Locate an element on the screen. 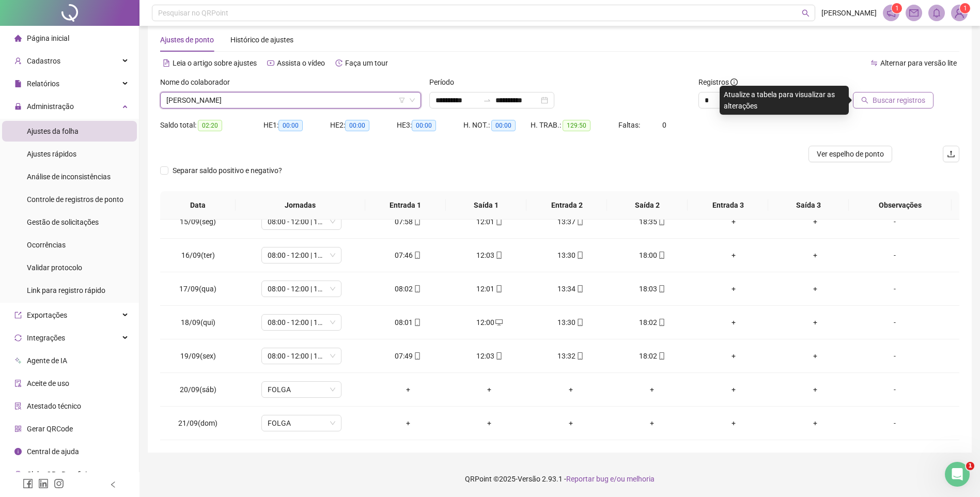  div: H. NOT.: is located at coordinates (497, 125).